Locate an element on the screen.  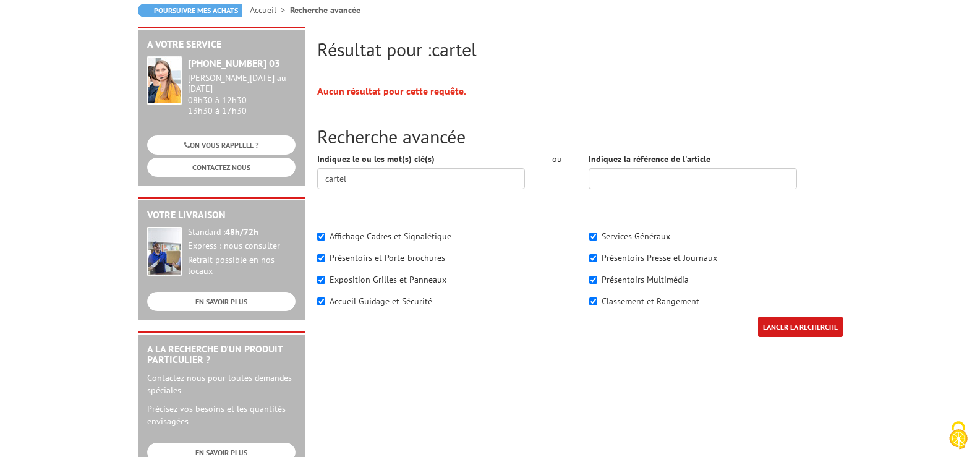
h2: Résultat pour : is located at coordinates (580, 49).